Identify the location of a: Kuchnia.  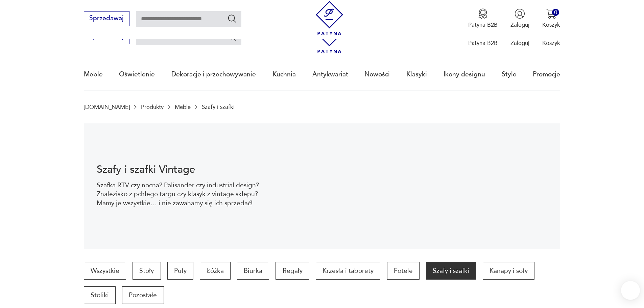
(284, 74).